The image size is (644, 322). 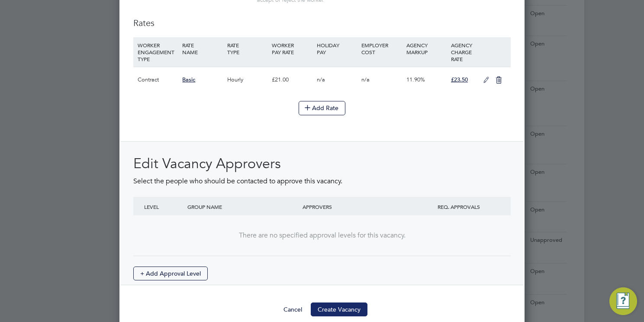 I want to click on div: REQ. APPROVALS, so click(x=459, y=206).